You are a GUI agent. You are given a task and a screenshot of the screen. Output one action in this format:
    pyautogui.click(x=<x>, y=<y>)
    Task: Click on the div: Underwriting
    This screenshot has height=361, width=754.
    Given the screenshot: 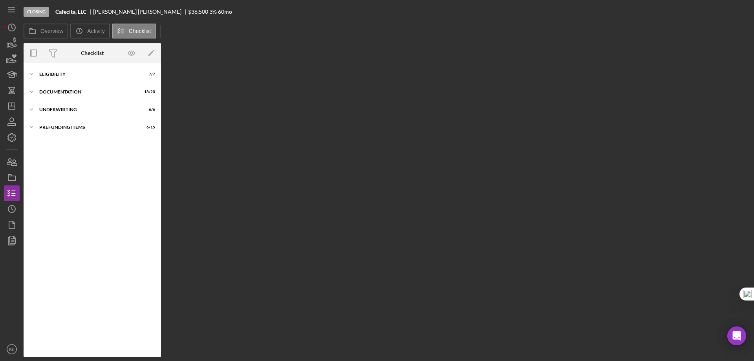 What is the action you would take?
    pyautogui.click(x=87, y=110)
    